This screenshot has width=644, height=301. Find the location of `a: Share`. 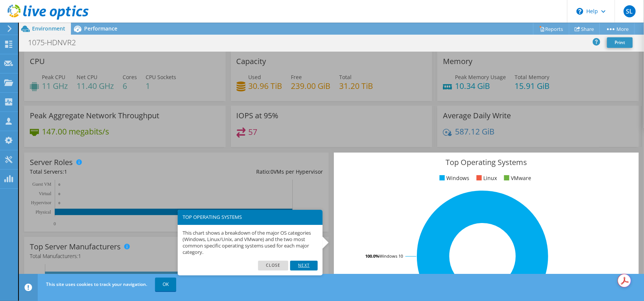

a: Share is located at coordinates (584, 29).